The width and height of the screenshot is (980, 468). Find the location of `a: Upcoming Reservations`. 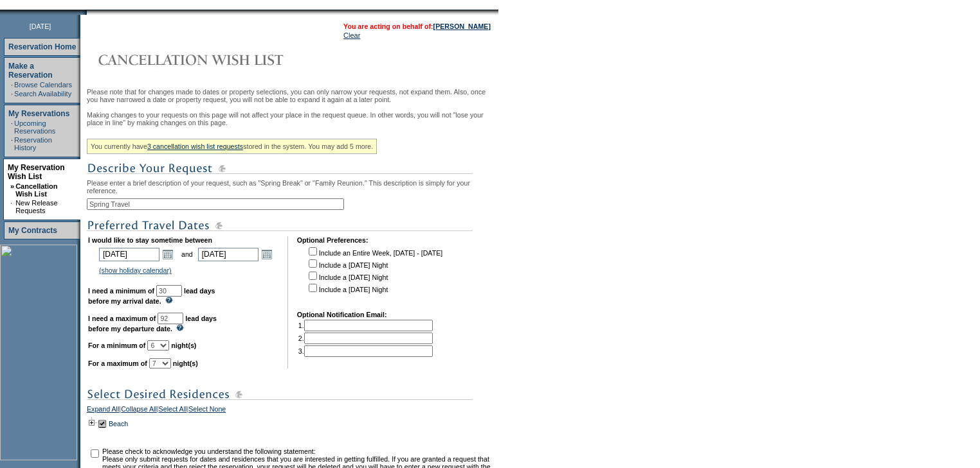

a: Upcoming Reservations is located at coordinates (34, 127).